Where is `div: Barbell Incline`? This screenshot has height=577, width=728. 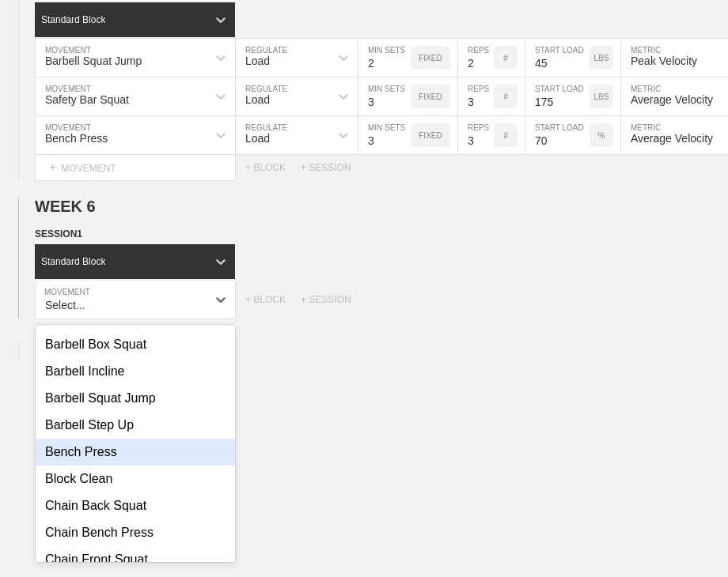
div: Barbell Incline is located at coordinates (135, 372).